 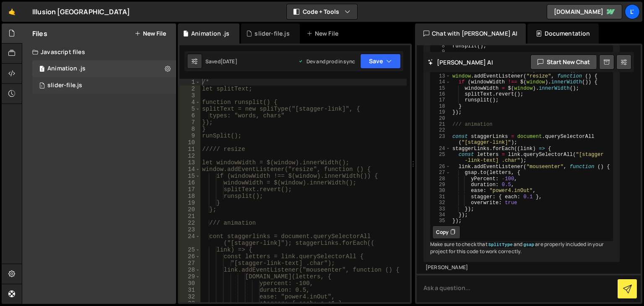 What do you see at coordinates (501, 245) in the screenshot?
I see `code: SplitType` at bounding box center [501, 245].